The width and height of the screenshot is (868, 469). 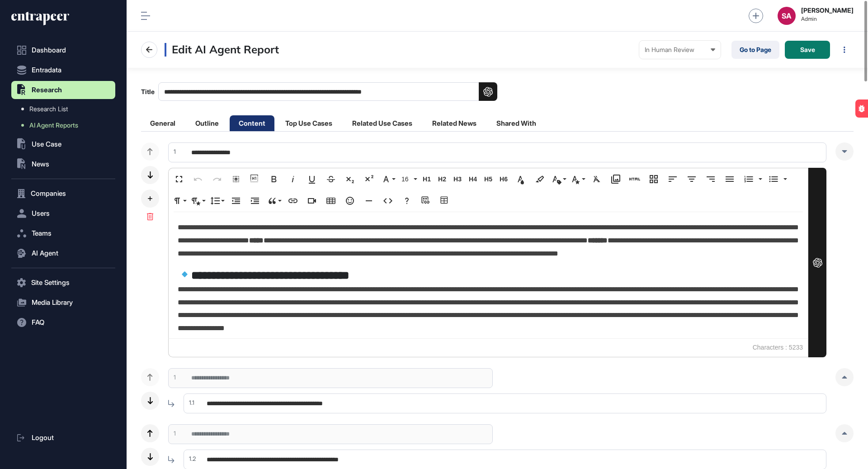 I want to click on button: Responsive Layout, so click(x=654, y=179).